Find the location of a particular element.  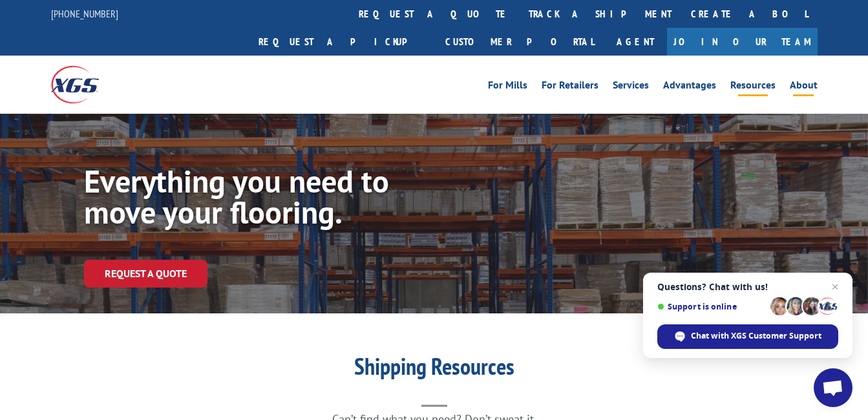

h1: Everything you need to move your flooring. is located at coordinates (278, 200).